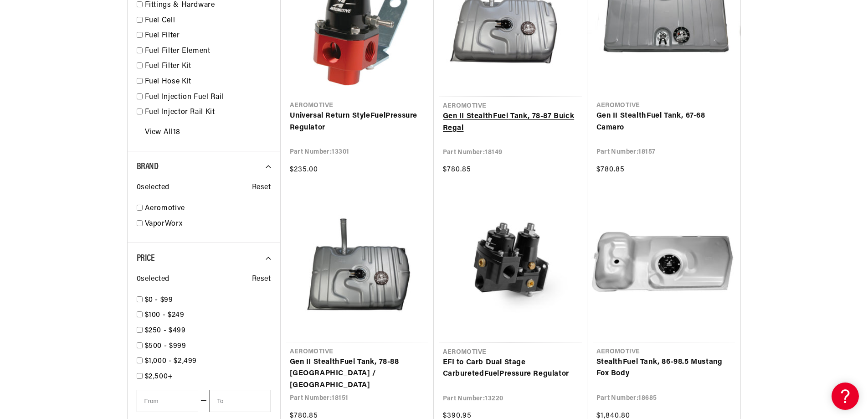  What do you see at coordinates (208, 82) in the screenshot?
I see `a: Fuel Hose Kit` at bounding box center [208, 82].